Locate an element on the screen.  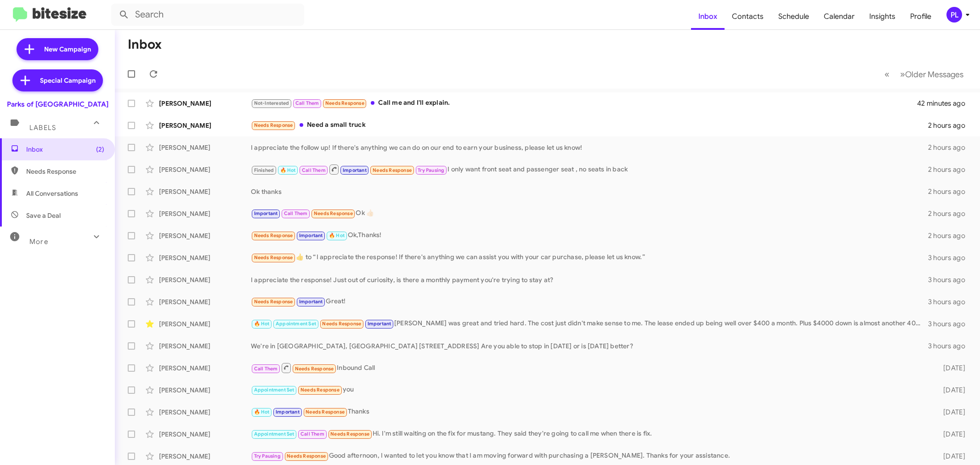
div: Call me and I'll explain. is located at coordinates (584, 103).